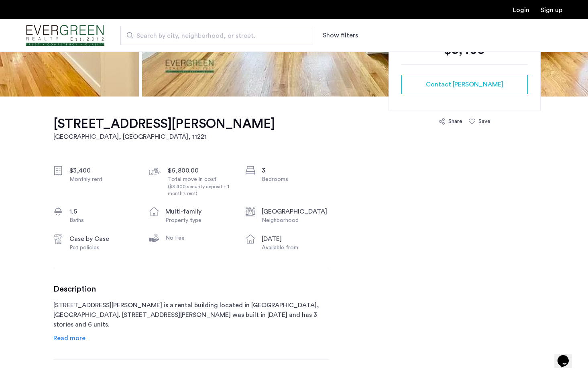  Describe the element at coordinates (199, 238) in the screenshot. I see `div: No Fee` at that location.